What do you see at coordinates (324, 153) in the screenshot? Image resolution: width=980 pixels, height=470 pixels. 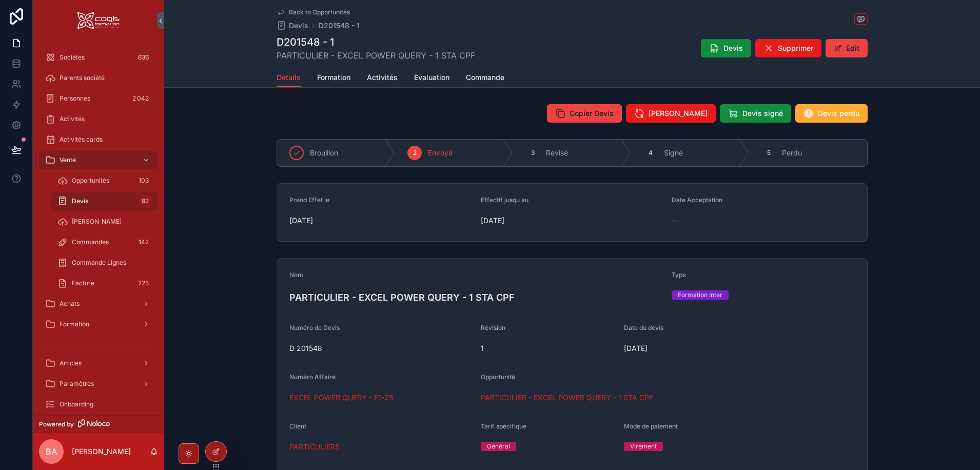 I see `span: Brouillon` at bounding box center [324, 153].